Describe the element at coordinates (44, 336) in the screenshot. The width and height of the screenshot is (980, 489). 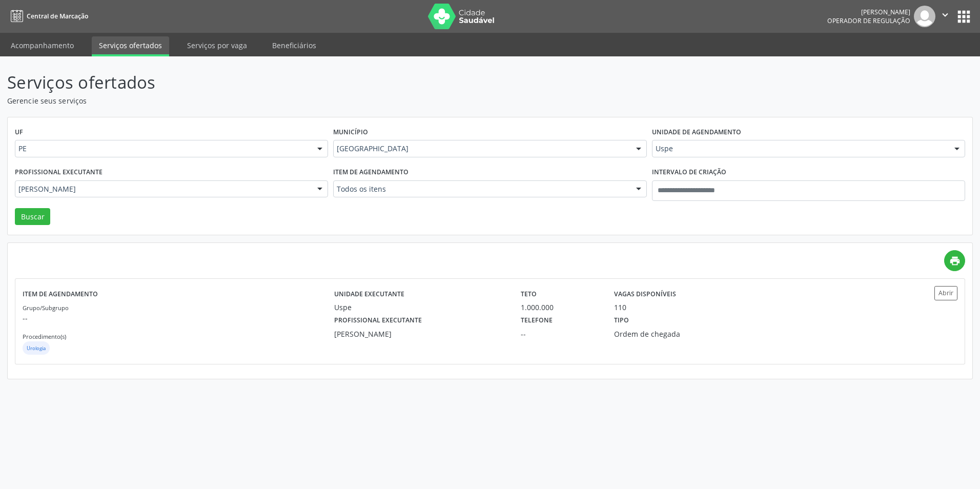
I see `small: Procedimento(s)` at that location.